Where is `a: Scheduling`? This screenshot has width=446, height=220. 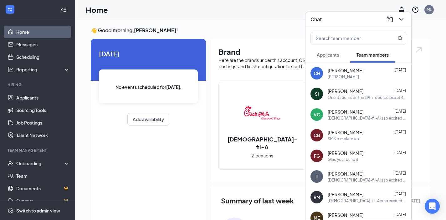 a: Scheduling is located at coordinates (43, 57).